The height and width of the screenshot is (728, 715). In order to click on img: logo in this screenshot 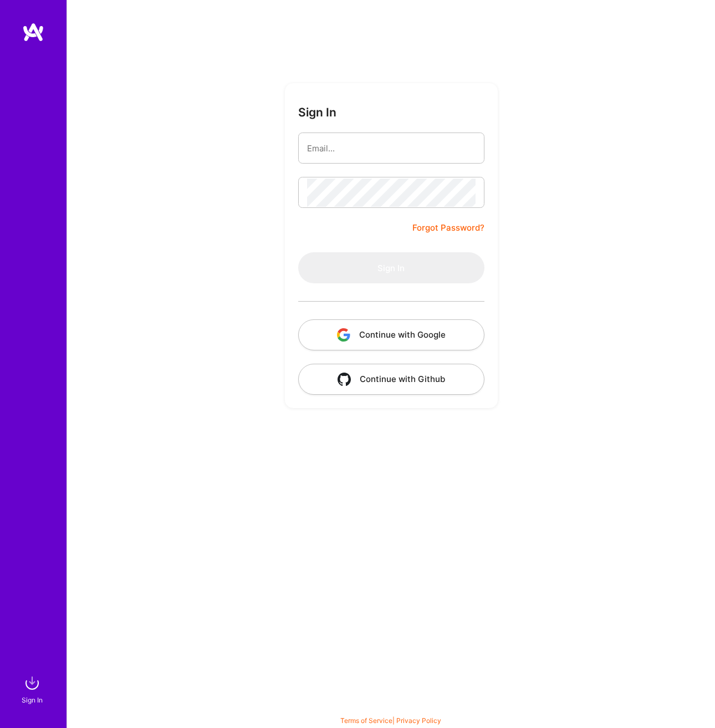, I will do `click(33, 32)`.